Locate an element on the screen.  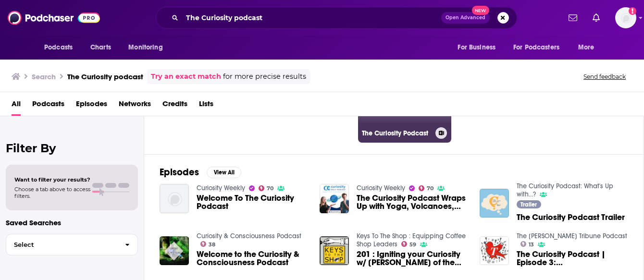
button: Open AdvancedNew is located at coordinates (465, 18).